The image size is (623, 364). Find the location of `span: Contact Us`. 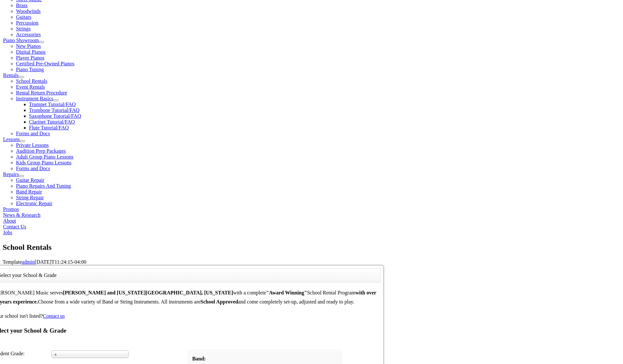

span: Contact Us is located at coordinates (15, 227).